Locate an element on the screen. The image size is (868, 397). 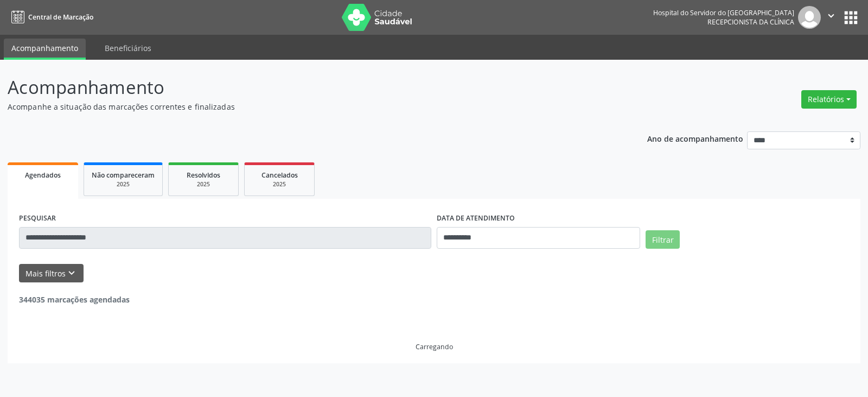
button: Mais filtroskeyboard_arrow_down is located at coordinates (51, 273).